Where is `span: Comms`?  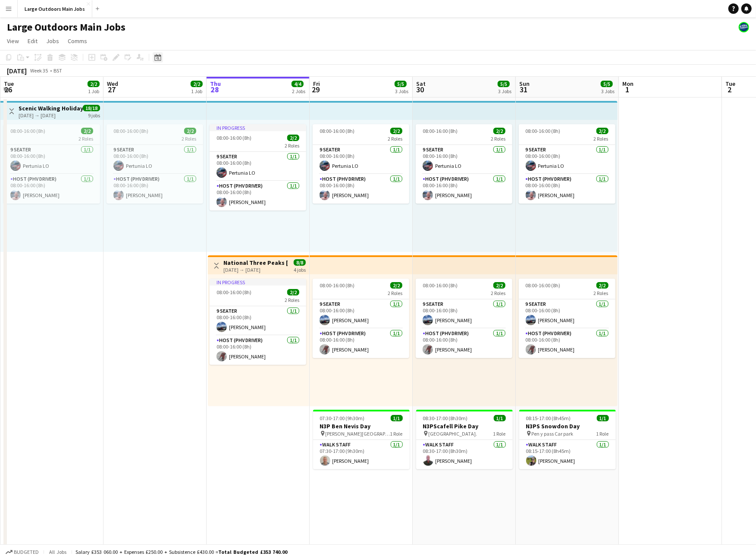
span: Comms is located at coordinates (77, 41).